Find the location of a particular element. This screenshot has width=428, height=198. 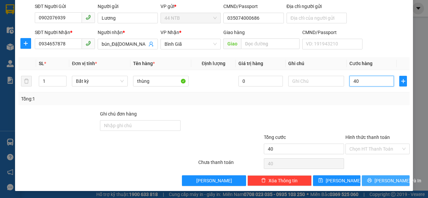

div: VP gửi is located at coordinates (190, 6).